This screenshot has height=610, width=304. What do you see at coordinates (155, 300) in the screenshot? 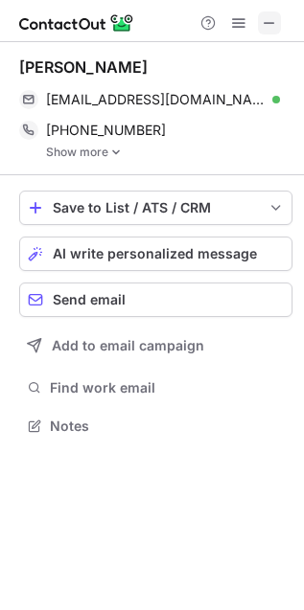
I see `button: Send email` at bounding box center [155, 300].